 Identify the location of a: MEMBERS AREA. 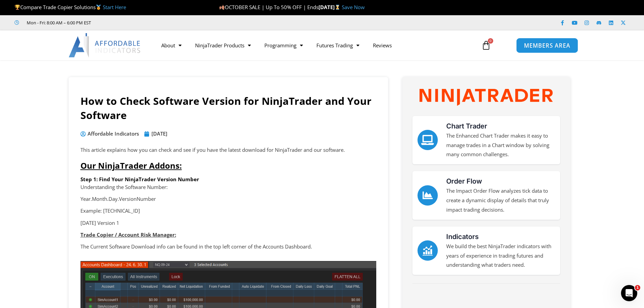
(547, 45).